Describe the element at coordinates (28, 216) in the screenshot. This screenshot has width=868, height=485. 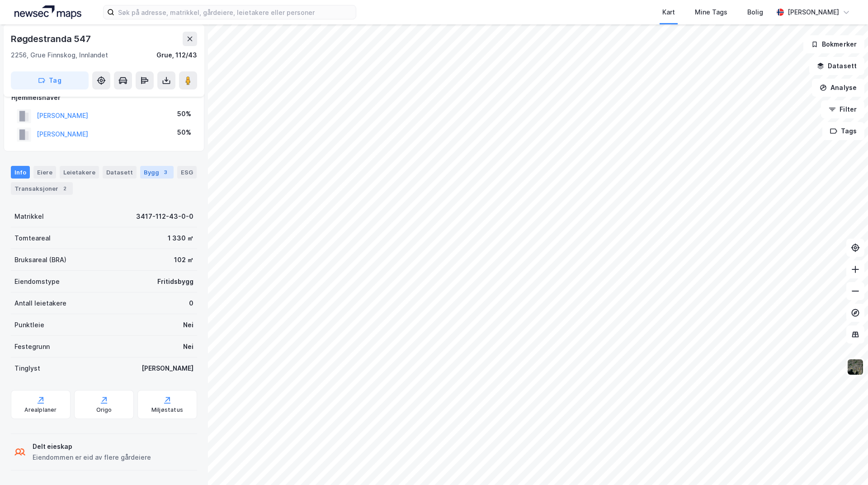
I see `div: Matrikkel` at that location.